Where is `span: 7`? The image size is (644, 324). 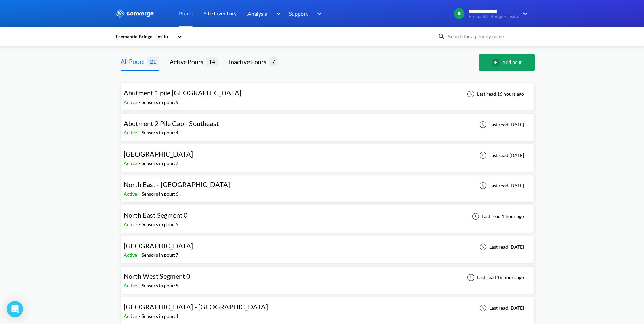
span: 7 is located at coordinates (273, 62).